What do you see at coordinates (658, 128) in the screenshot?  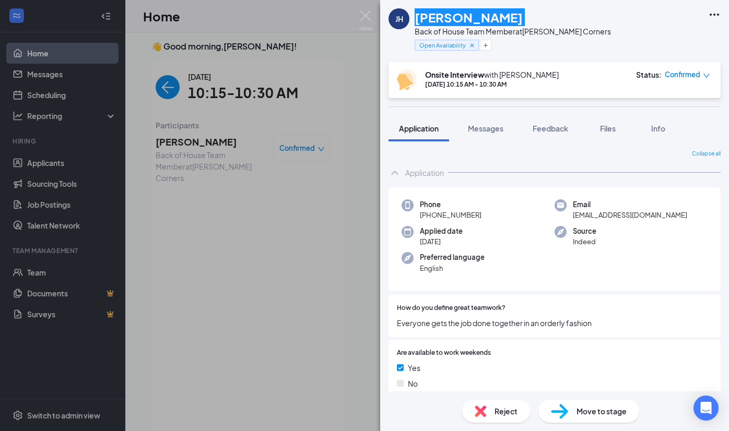 I see `span: Info` at bounding box center [658, 128].